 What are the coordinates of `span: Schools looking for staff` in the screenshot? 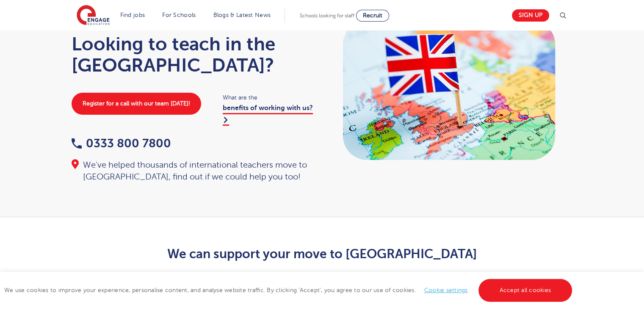 It's located at (327, 15).